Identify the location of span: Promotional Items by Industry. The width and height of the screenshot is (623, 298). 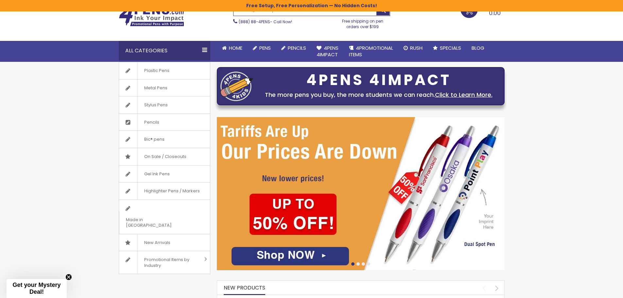
(170, 262).